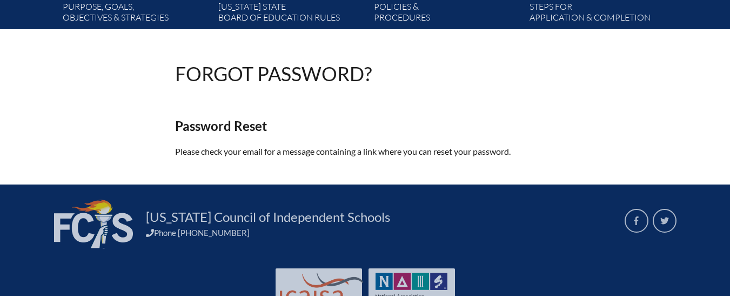  Describe the element at coordinates (365, 151) in the screenshot. I see `p: Please check your email for a message containing a link where you can reset your password.` at that location.